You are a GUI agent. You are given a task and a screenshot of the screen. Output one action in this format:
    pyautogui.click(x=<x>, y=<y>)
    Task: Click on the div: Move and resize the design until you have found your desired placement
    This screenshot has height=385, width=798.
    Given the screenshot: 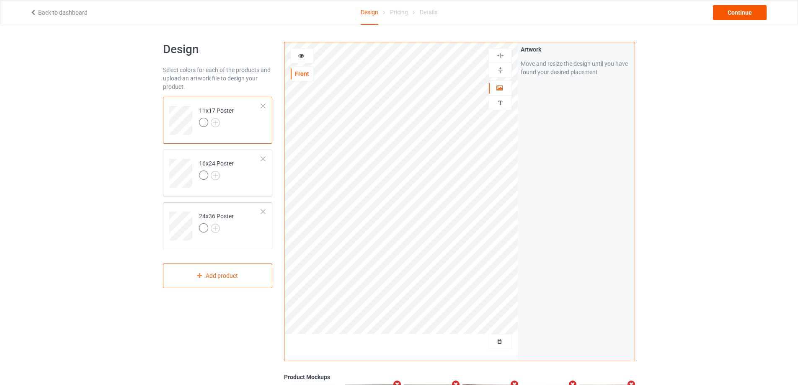 What is the action you would take?
    pyautogui.click(x=576, y=68)
    